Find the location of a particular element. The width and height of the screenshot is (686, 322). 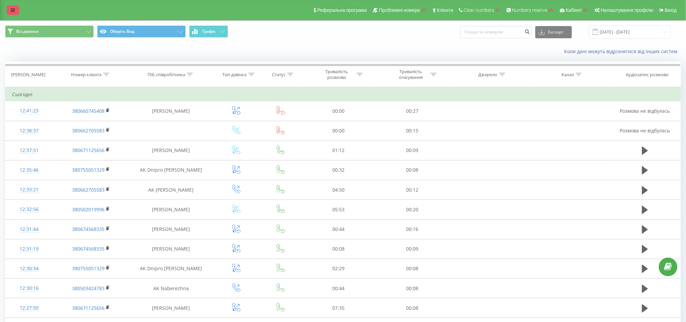

td: 00:15 is located at coordinates (413, 131).